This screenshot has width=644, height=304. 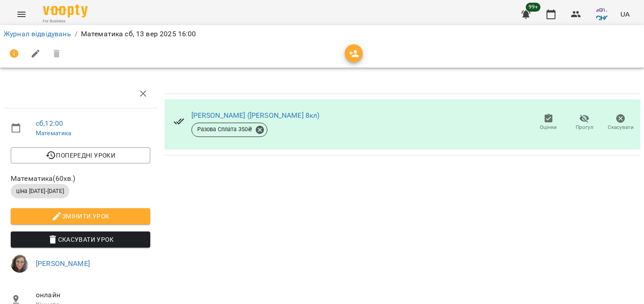 I want to click on span: онлайн, so click(x=93, y=295).